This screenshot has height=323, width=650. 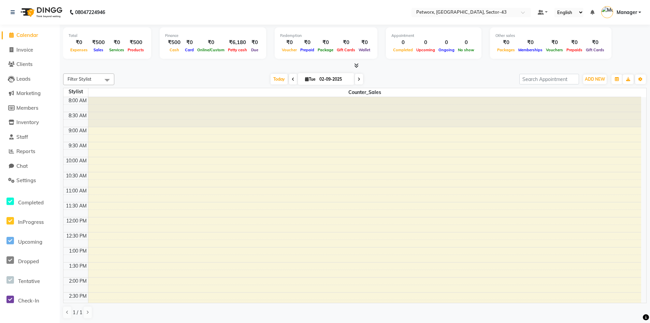 What do you see at coordinates (174, 50) in the screenshot?
I see `span: Cash` at bounding box center [174, 50].